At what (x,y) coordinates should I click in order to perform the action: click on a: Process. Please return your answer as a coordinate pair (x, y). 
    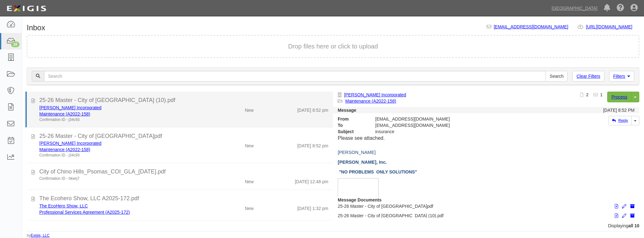
    Looking at the image, I should click on (619, 97).